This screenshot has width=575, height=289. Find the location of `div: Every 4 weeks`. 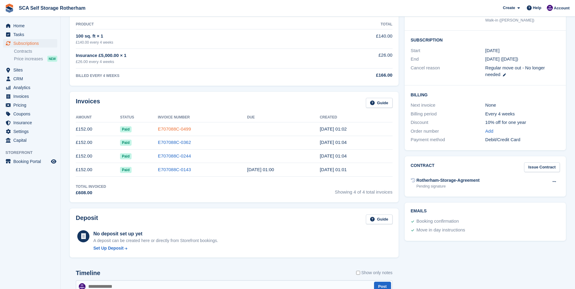

div: Every 4 weeks is located at coordinates (523, 114).